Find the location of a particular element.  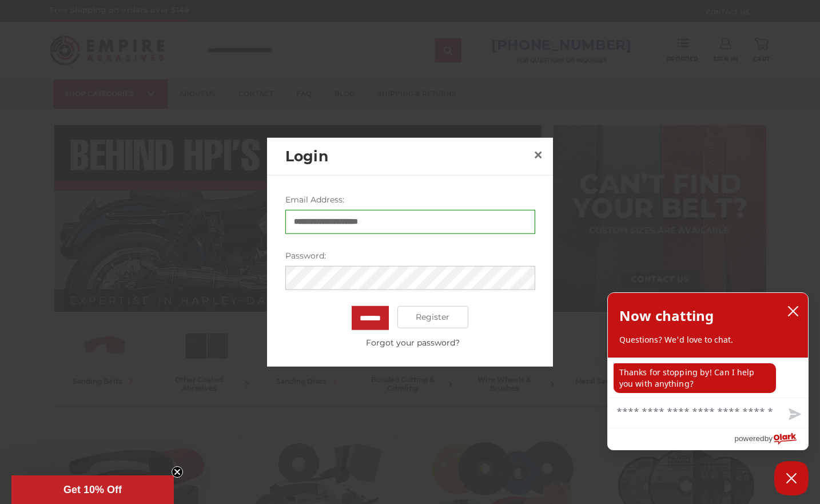

button: close chatbox is located at coordinates (793, 311).